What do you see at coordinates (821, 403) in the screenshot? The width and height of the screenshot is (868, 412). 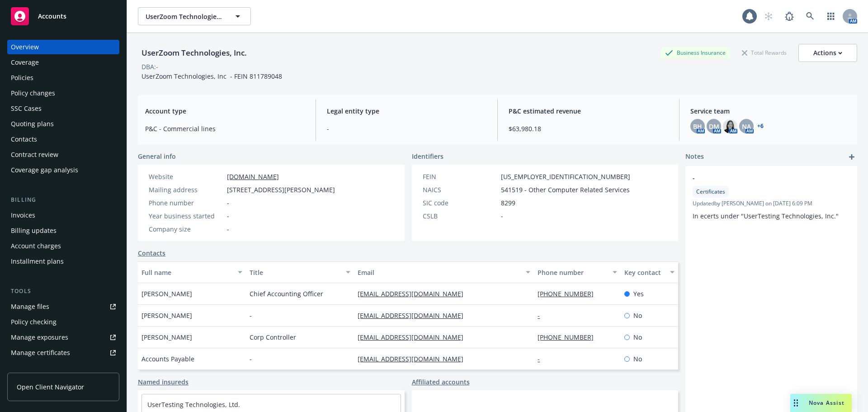 I see `button: Nova Assist` at bounding box center [821, 403].